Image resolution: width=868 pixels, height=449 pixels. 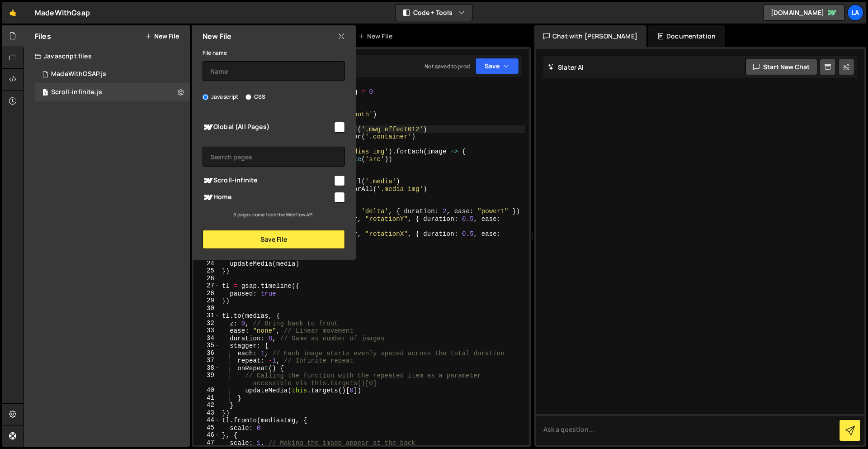 I want to click on input: Search pages, so click(x=274, y=157).